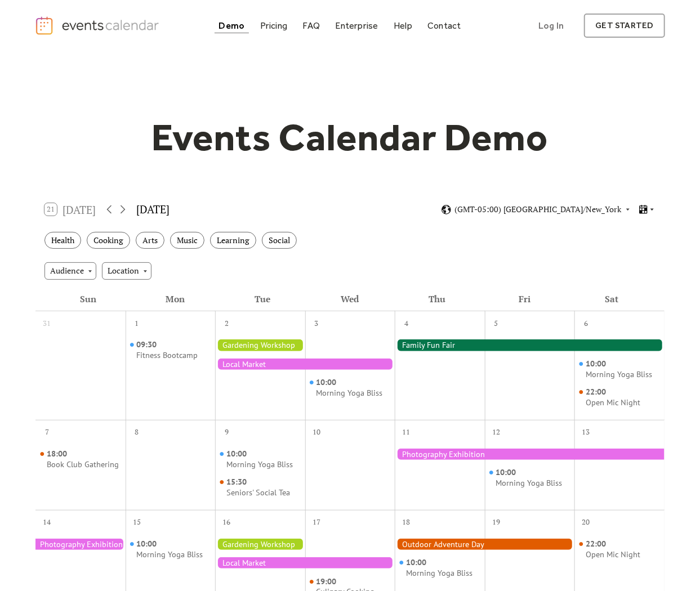 The width and height of the screenshot is (700, 591). Describe the element at coordinates (273, 26) in the screenshot. I see `a: Pricing` at that location.